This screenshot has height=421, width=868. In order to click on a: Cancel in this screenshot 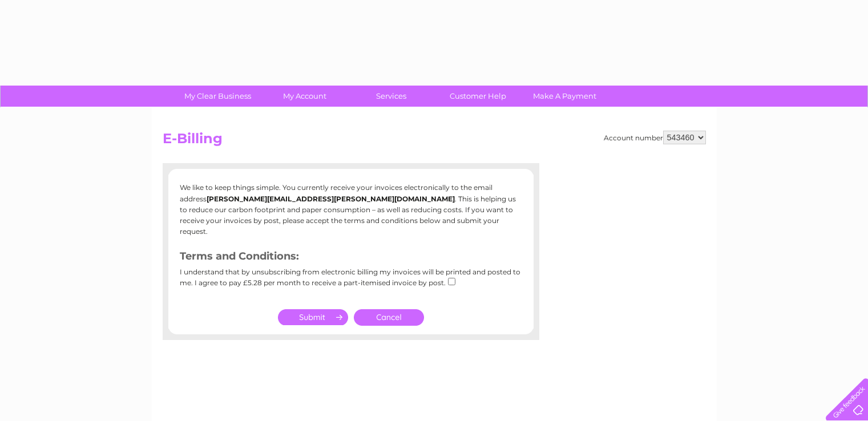, I will do `click(388, 317)`.